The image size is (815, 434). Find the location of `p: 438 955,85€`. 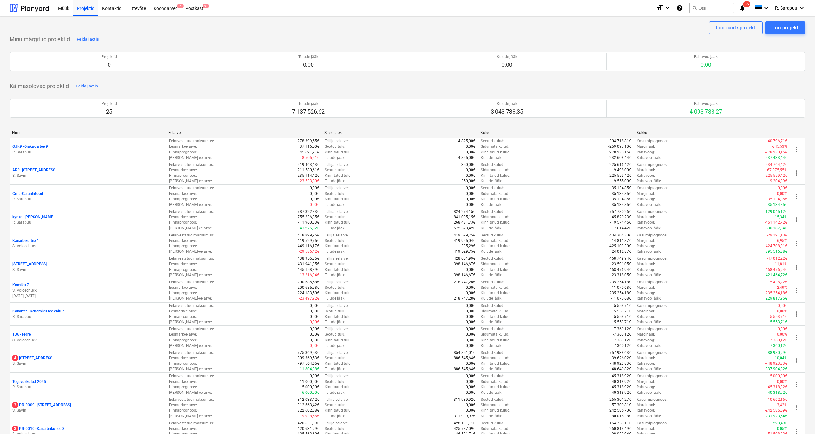

p: 438 955,85€ is located at coordinates (308, 259).